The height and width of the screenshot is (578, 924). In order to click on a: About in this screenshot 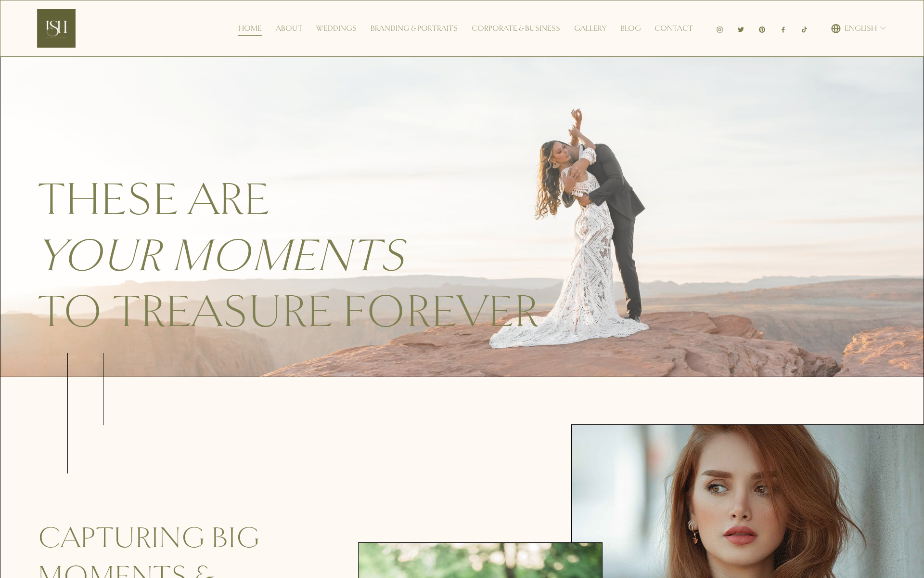, I will do `click(290, 29)`.